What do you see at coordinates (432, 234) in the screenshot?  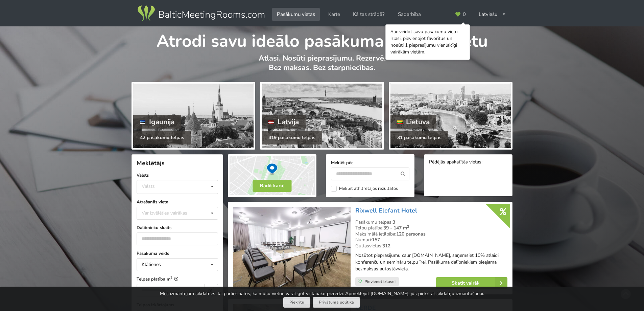 I see `div: Maksimālā ietilpība:` at bounding box center [432, 234].